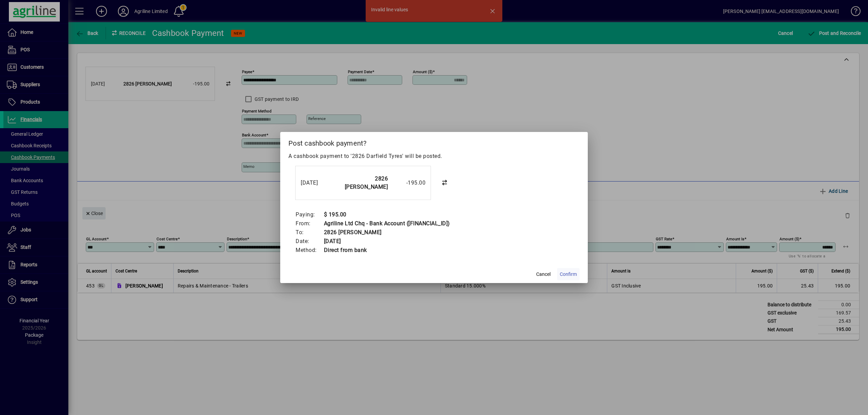 This screenshot has height=415, width=868. What do you see at coordinates (543, 274) in the screenshot?
I see `span: Cancel` at bounding box center [543, 274].